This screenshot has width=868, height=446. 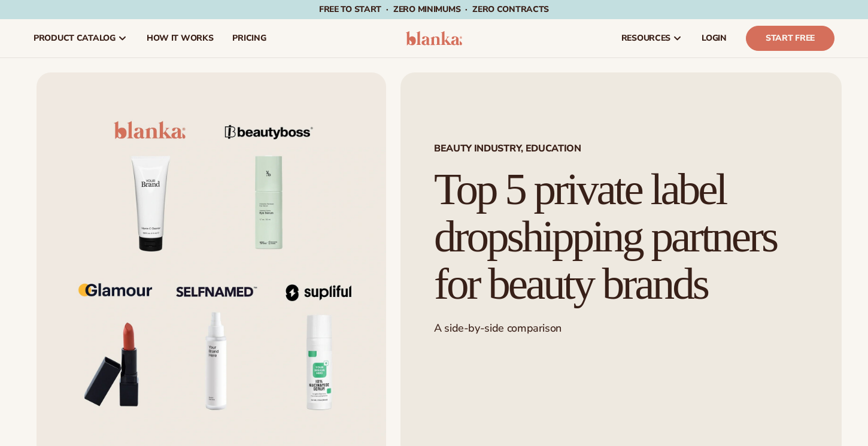 What do you see at coordinates (434, 38) in the screenshot?
I see `a: logo` at bounding box center [434, 38].